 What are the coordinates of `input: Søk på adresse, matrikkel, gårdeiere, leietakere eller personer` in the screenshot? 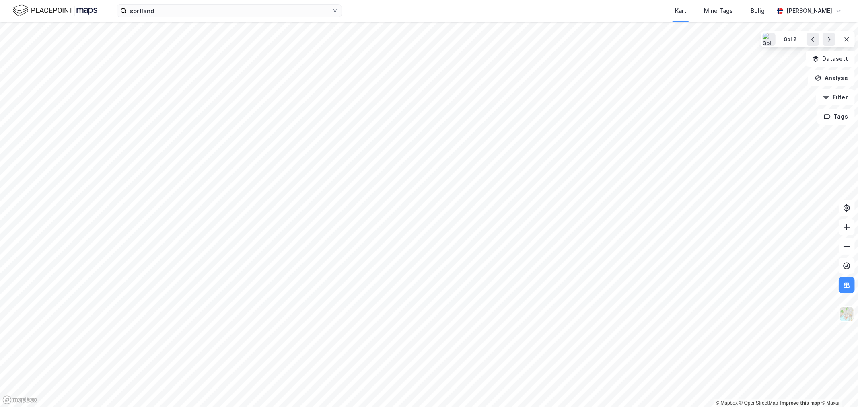 It's located at (229, 11).